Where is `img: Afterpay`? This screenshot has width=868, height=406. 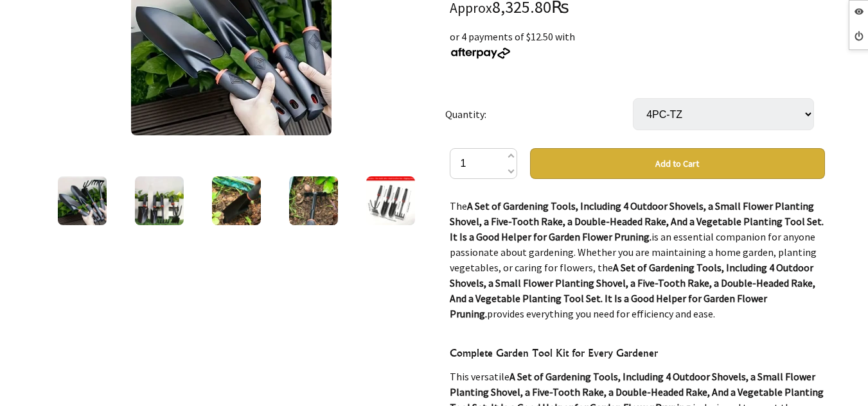
img: Afterpay is located at coordinates (481, 53).